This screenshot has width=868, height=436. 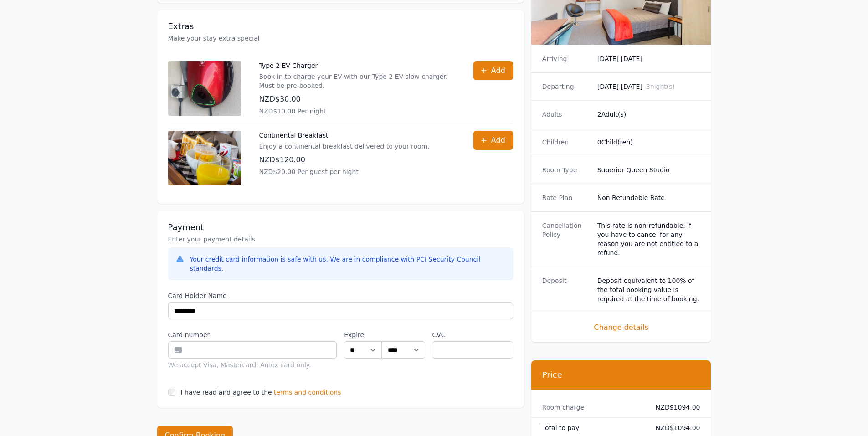 What do you see at coordinates (649, 198) in the screenshot?
I see `dd: Non Refundable Rate` at bounding box center [649, 198].